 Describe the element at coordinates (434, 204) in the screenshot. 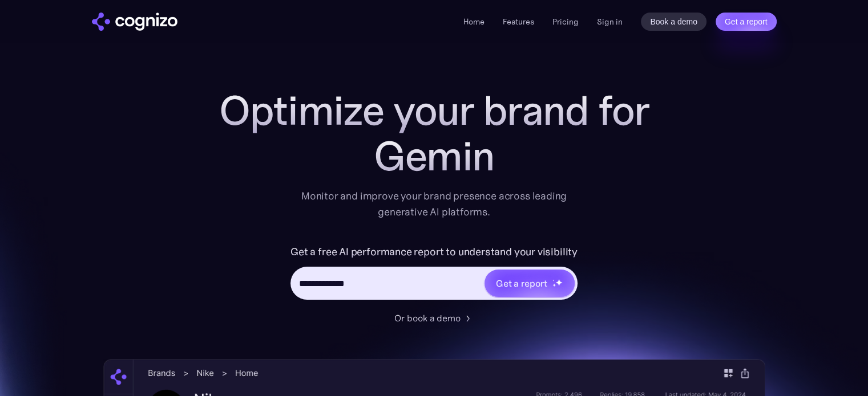

I see `div: Monitor and improve your brand presence across leading generative AI platforms.` at that location.